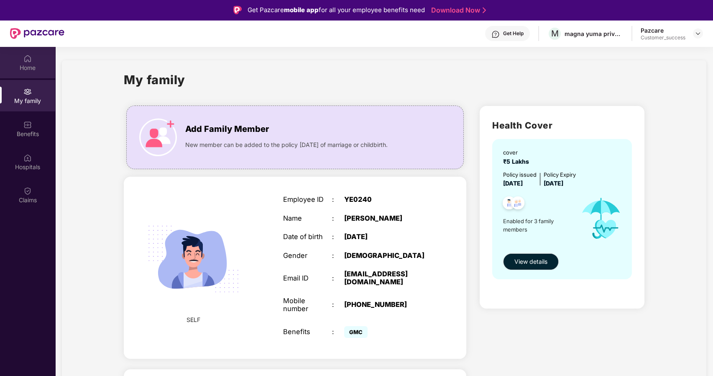  What do you see at coordinates (227, 129) in the screenshot?
I see `span: Add Family Member` at bounding box center [227, 129].